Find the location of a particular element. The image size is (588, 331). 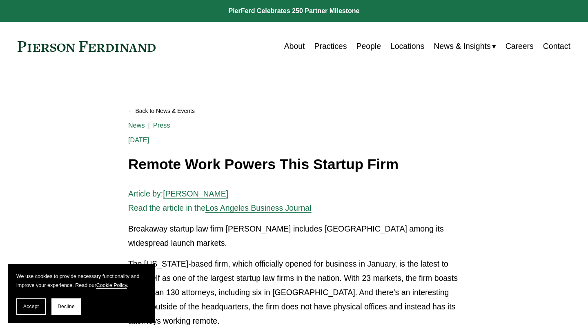

a: About is located at coordinates (294, 46).